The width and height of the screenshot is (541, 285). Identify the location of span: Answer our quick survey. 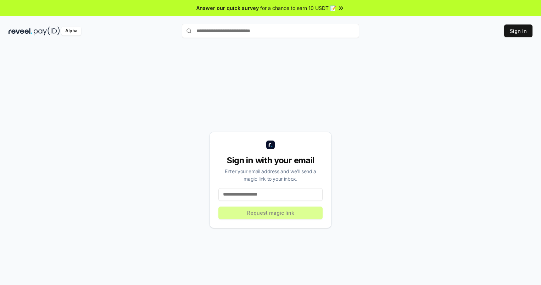
(227, 8).